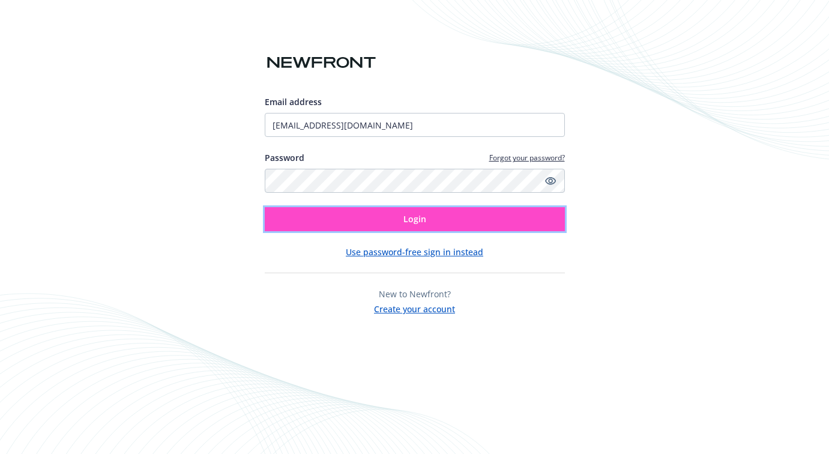 This screenshot has height=454, width=829. I want to click on button: Use password-free sign in instead, so click(414, 252).